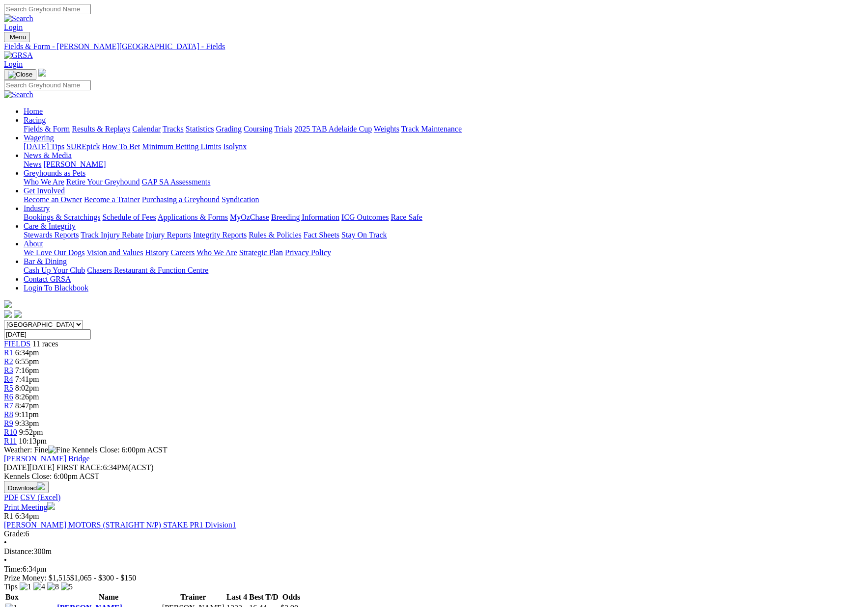 The height and width of the screenshot is (607, 868). What do you see at coordinates (105, 468) in the screenshot?
I see `span: 6:34PM(ACST)` at bounding box center [105, 468].